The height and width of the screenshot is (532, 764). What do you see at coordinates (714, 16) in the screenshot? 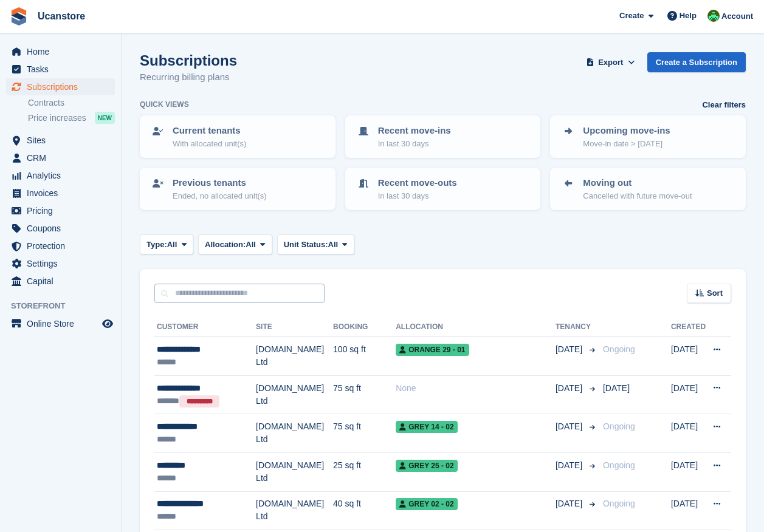
I see `img: Leanne Tythcott` at bounding box center [714, 16].